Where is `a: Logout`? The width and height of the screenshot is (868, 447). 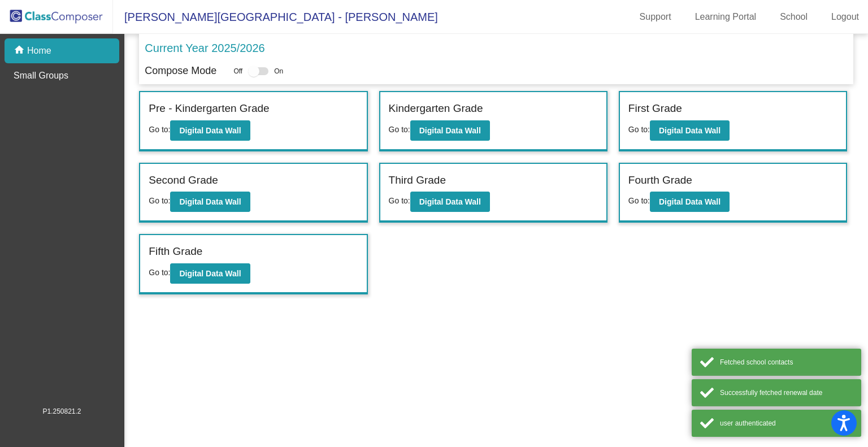 a: Logout is located at coordinates (844, 17).